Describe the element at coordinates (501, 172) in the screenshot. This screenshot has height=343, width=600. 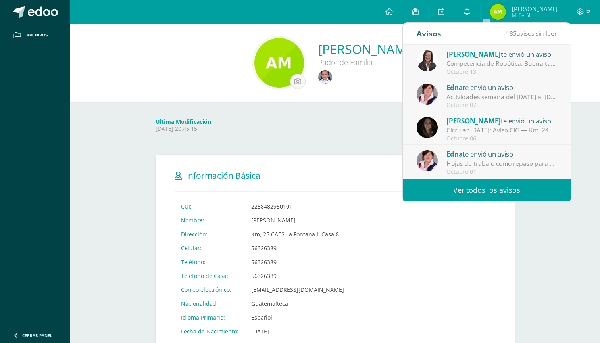
I see `div: Octubre 01` at that location.